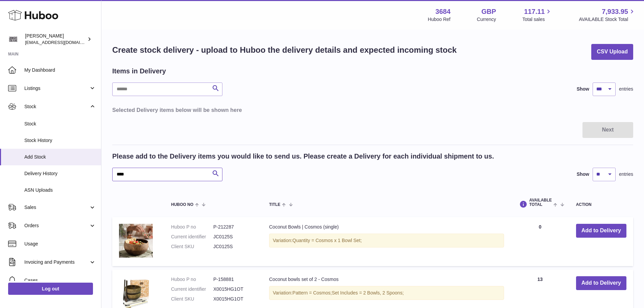 This screenshot has width=644, height=308. What do you see at coordinates (607, 15) in the screenshot?
I see `a: 7,933.95 AVAILABLE Stock Total` at bounding box center [607, 15].